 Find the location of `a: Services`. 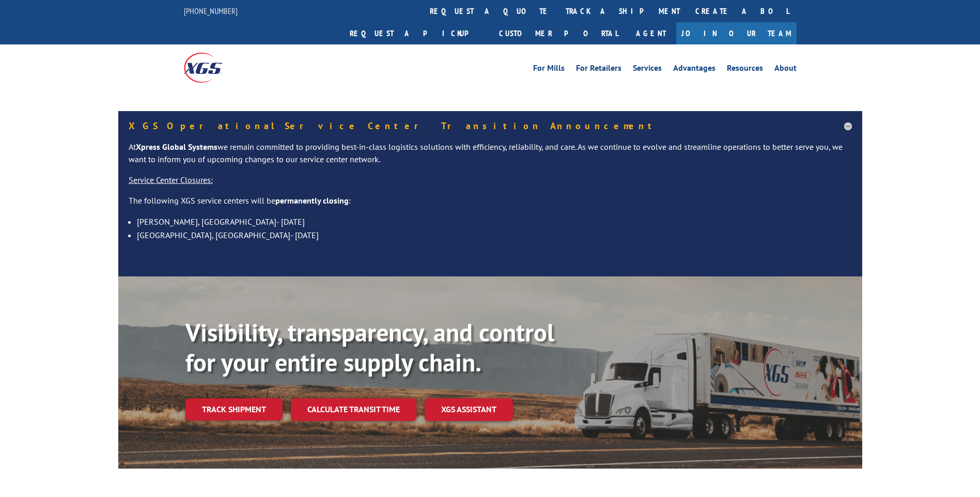

a: Services is located at coordinates (647, 70).